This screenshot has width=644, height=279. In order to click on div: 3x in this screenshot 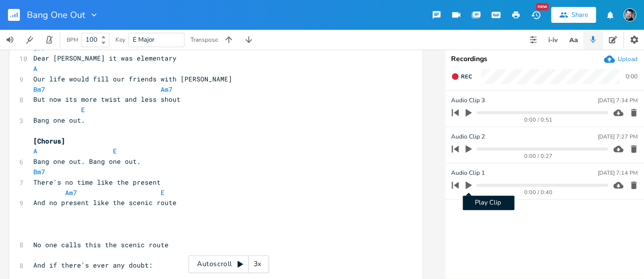, I will do `click(257, 264)`.